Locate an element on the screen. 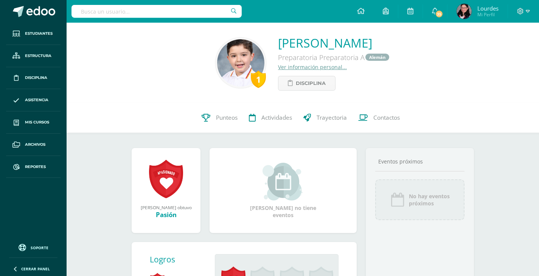 Image resolution: width=539 pixels, height=276 pixels. span: Estudiantes is located at coordinates (39, 34).